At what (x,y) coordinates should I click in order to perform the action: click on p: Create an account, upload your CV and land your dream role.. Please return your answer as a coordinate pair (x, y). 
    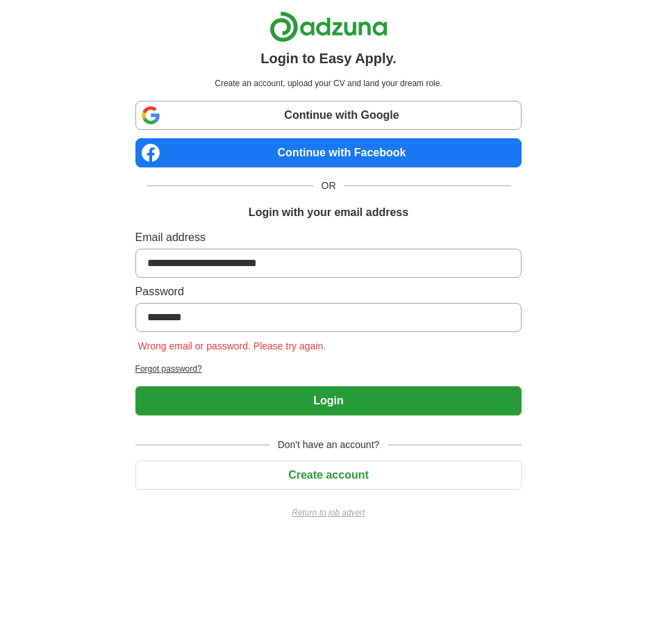
    Looking at the image, I should click on (328, 83).